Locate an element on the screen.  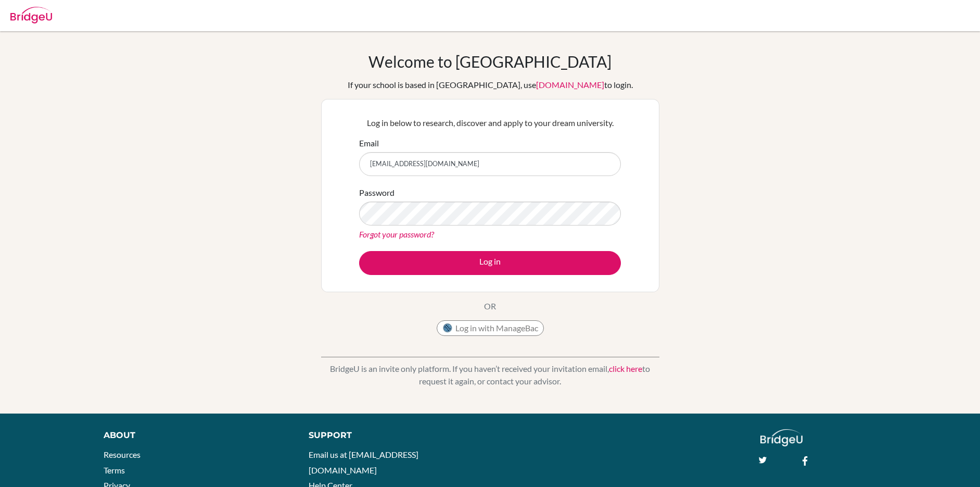
label: Email is located at coordinates (369, 143).